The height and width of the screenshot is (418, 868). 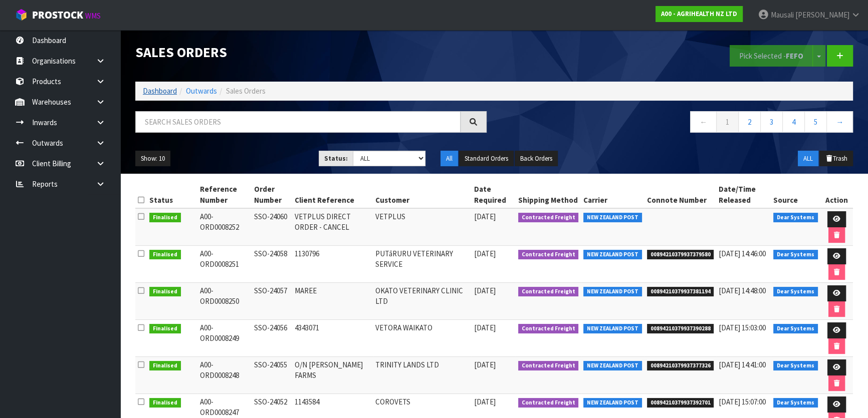 I want to click on strong: Status:, so click(x=335, y=159).